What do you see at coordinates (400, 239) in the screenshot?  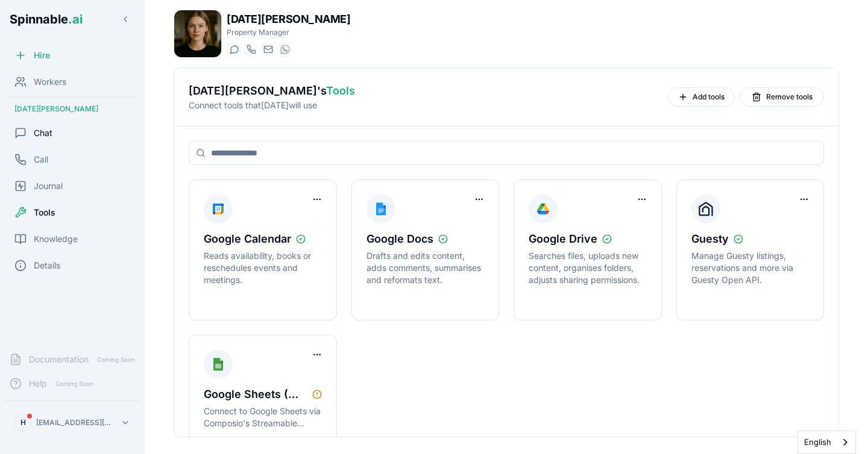 I see `span: Google Docs` at bounding box center [400, 239].